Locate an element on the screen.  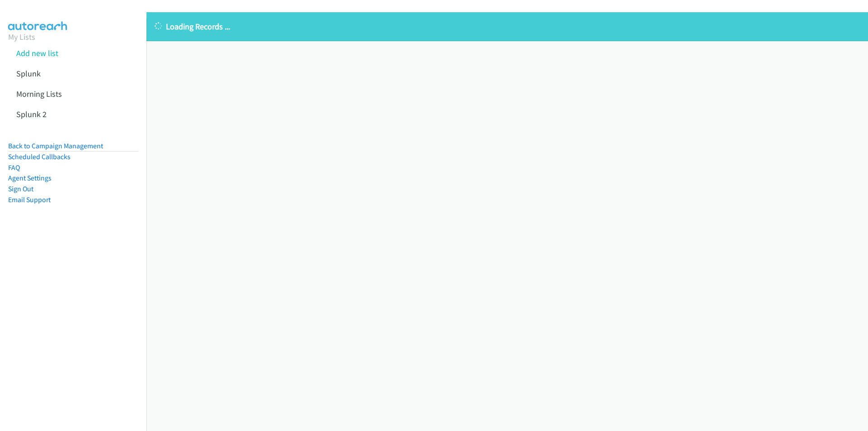
a: Splunk 2 is located at coordinates (31, 114).